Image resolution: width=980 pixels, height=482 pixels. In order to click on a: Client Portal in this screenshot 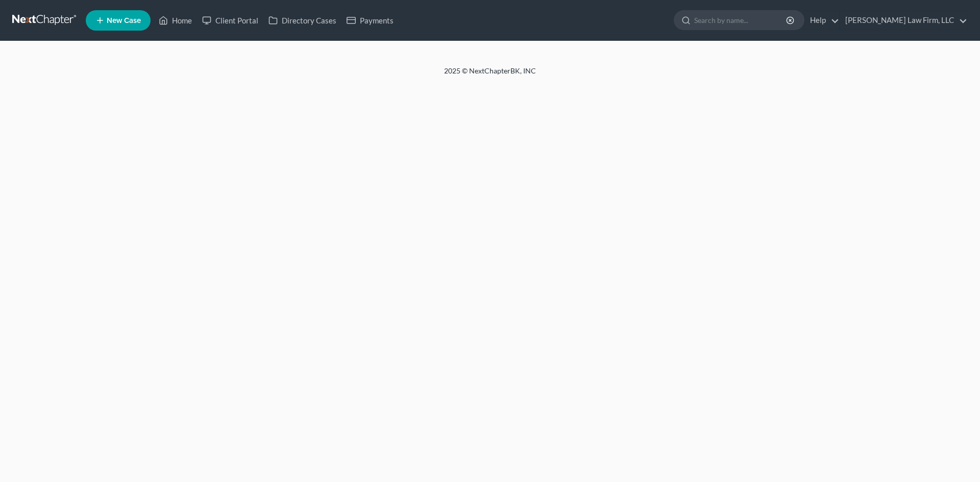, I will do `click(230, 21)`.